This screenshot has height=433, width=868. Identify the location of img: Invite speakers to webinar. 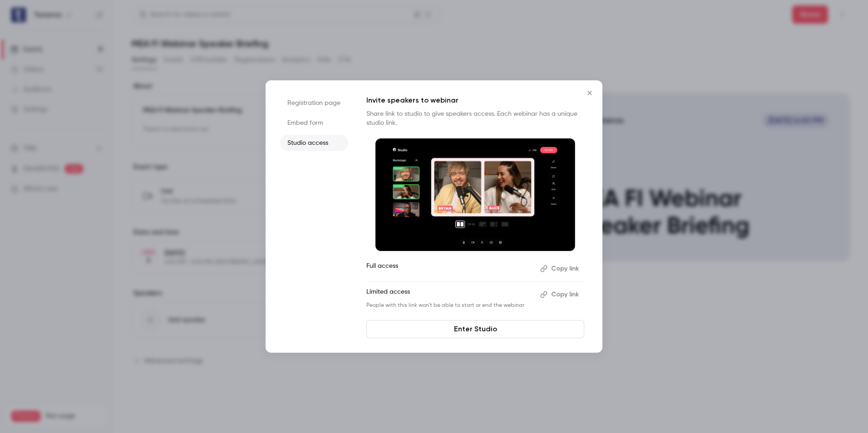
(475, 195).